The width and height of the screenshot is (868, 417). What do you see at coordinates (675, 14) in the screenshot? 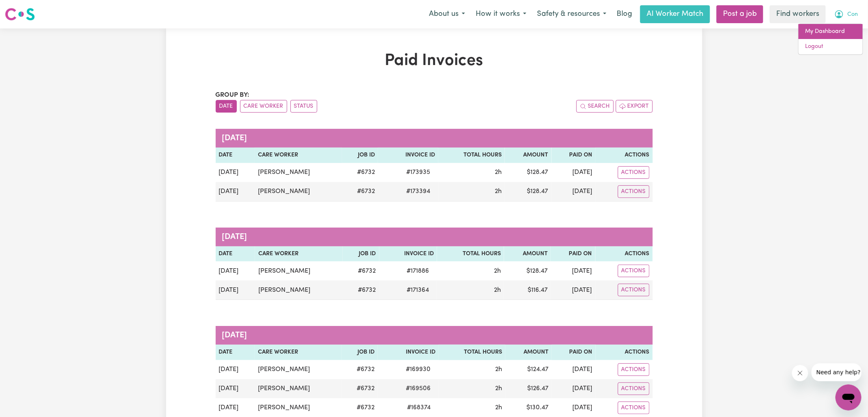
I see `a: AI Worker Match` at bounding box center [675, 14].